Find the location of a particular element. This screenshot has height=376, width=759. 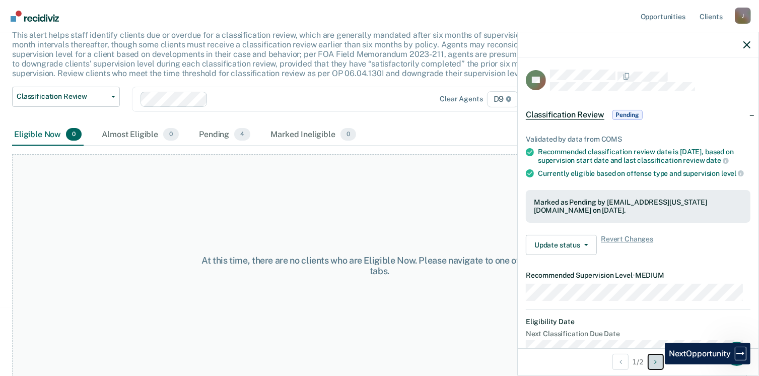

div: J is located at coordinates (743, 16).